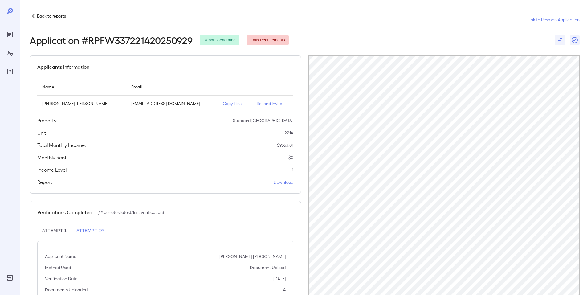  Describe the element at coordinates (54, 231) in the screenshot. I see `button: Attempt 1` at that location.